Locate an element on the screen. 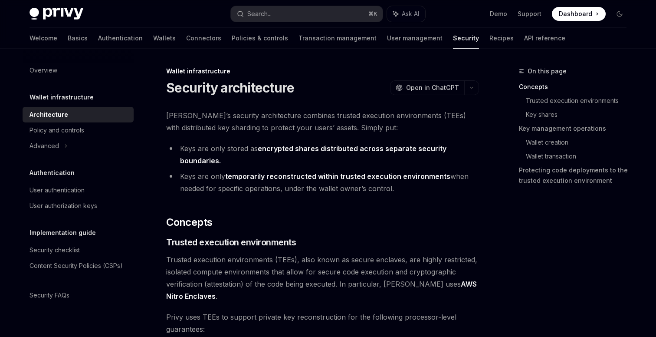 Image resolution: width=656 pixels, height=337 pixels. a: Security checklist is located at coordinates (78, 250).